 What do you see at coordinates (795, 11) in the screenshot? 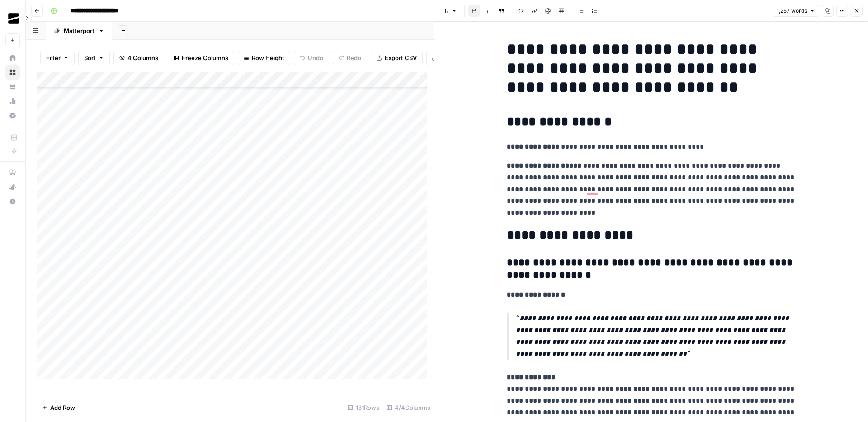
I see `button: 1,257 words` at bounding box center [795, 11].